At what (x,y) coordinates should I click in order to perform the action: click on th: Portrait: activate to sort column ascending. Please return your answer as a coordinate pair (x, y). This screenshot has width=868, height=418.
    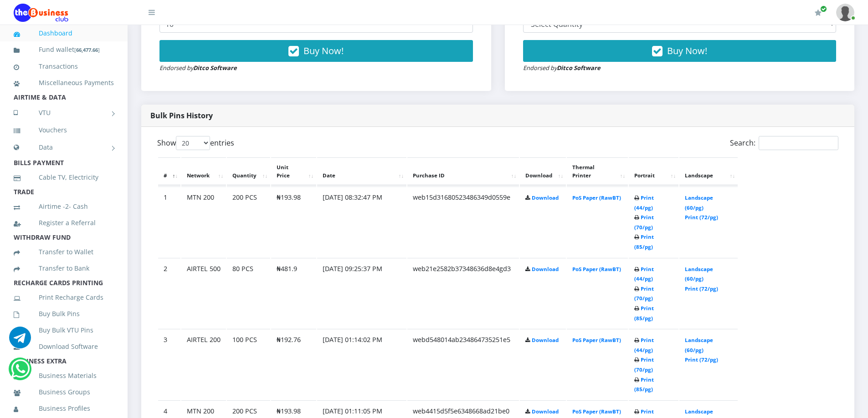
    Looking at the image, I should click on (653, 172).